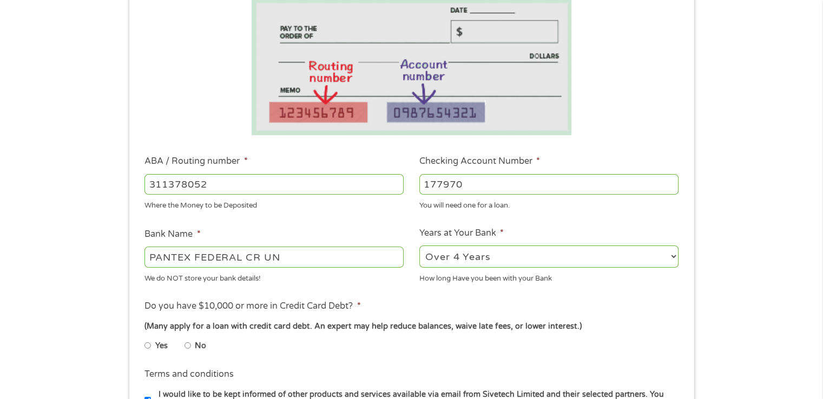  I want to click on div: Where the Money to be Deposited, so click(274, 204).